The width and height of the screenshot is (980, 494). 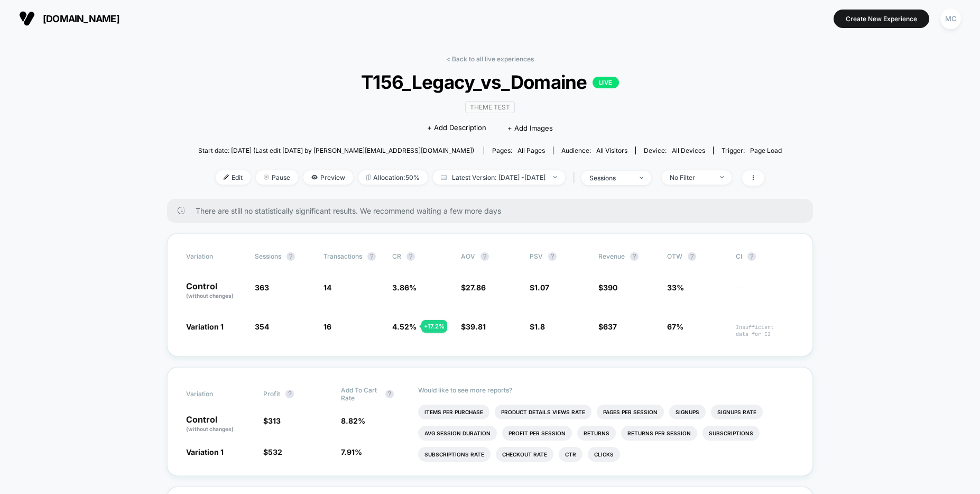 What do you see at coordinates (538, 433) in the screenshot?
I see `li: Profit Per Session` at bounding box center [538, 433].